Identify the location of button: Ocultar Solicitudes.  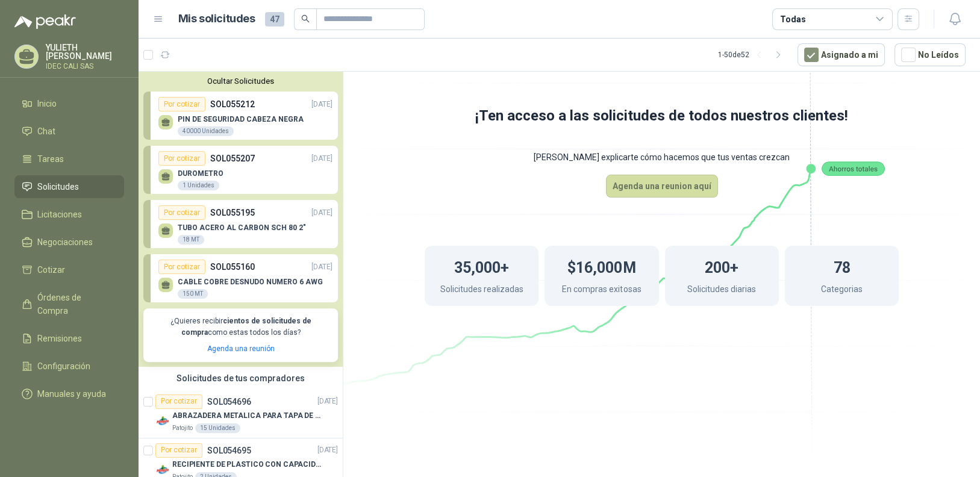
(241, 81).